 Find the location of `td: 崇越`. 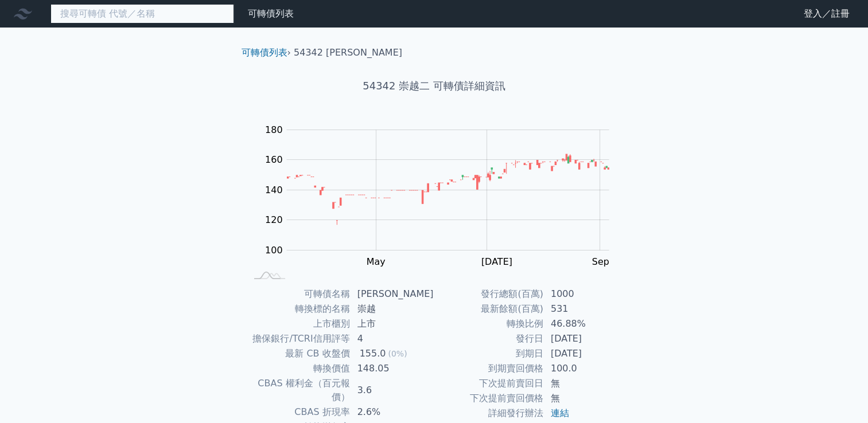

td: 崇越 is located at coordinates (392, 309).